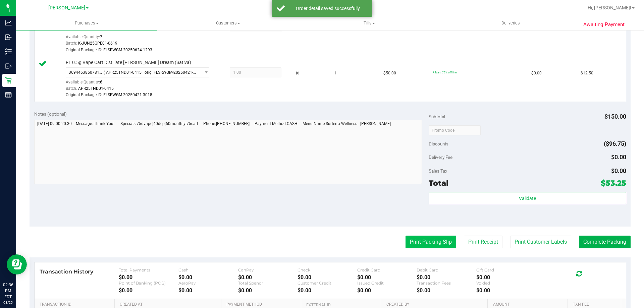 The width and height of the screenshot is (644, 308). I want to click on span: 7, so click(101, 37).